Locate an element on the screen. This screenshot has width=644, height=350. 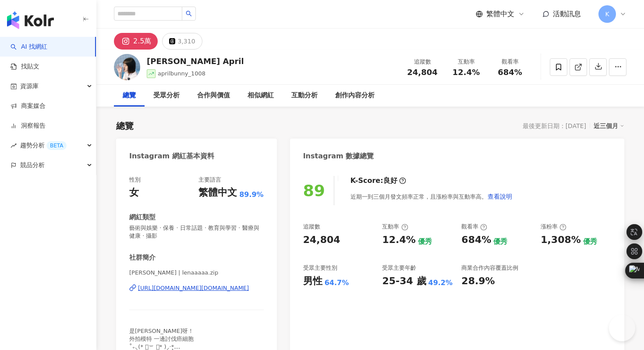
div: 1,308% is located at coordinates (561, 240).